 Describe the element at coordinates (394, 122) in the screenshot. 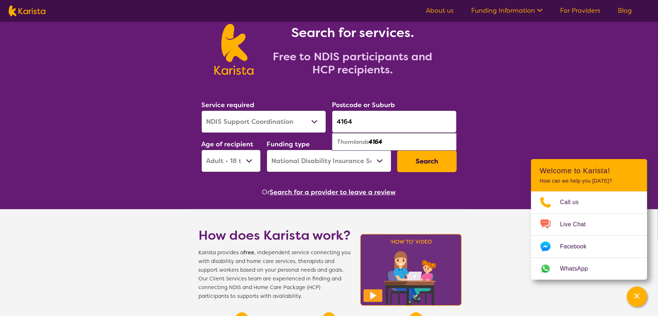

I see `input: Type` at that location.